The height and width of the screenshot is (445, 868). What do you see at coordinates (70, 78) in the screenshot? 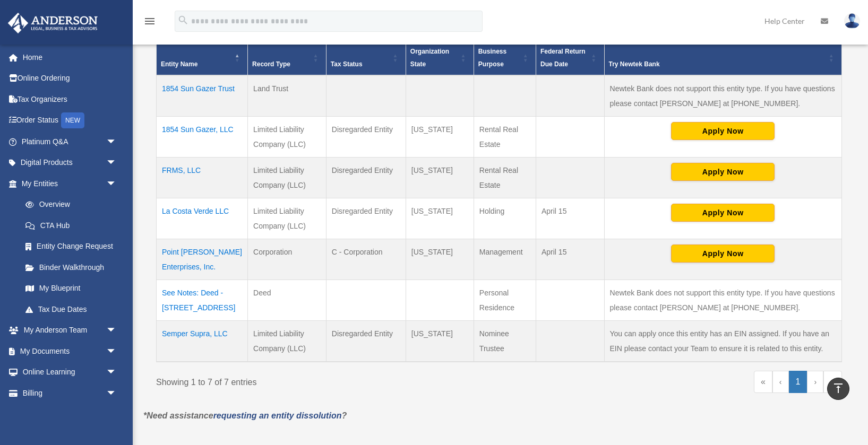
I see `a: Online Ordering` at bounding box center [70, 78].